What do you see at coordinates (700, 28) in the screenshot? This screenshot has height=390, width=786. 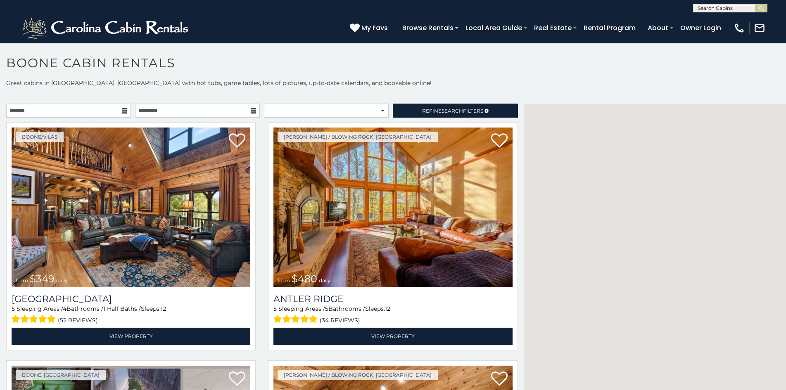 I see `a: Owner Login` at bounding box center [700, 28].